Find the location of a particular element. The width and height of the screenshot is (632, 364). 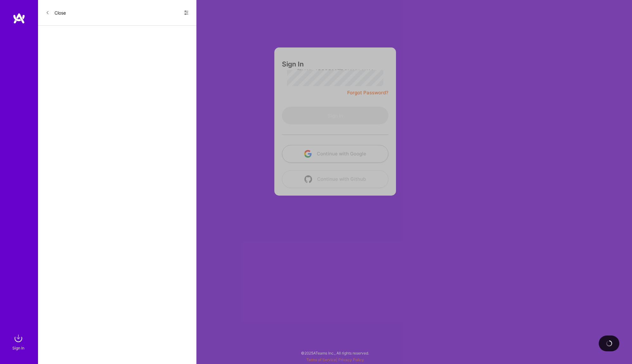

div: Sign In is located at coordinates (18, 348).